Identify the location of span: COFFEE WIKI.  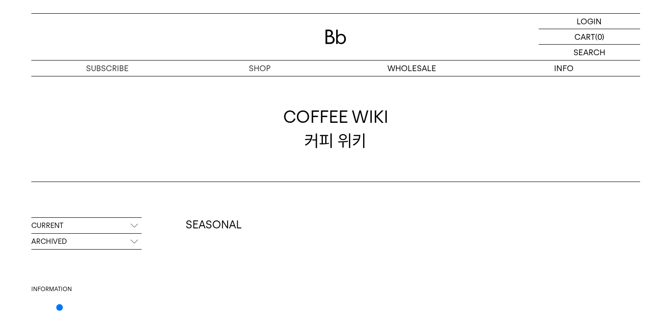
(336, 117).